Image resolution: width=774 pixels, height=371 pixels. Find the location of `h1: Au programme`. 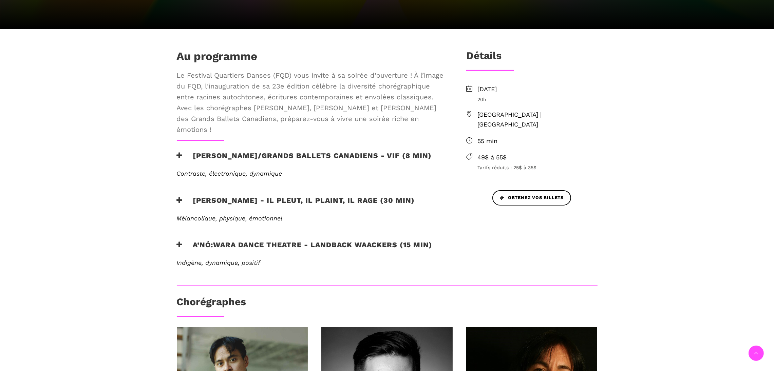

h1: Au programme is located at coordinates (217, 58).